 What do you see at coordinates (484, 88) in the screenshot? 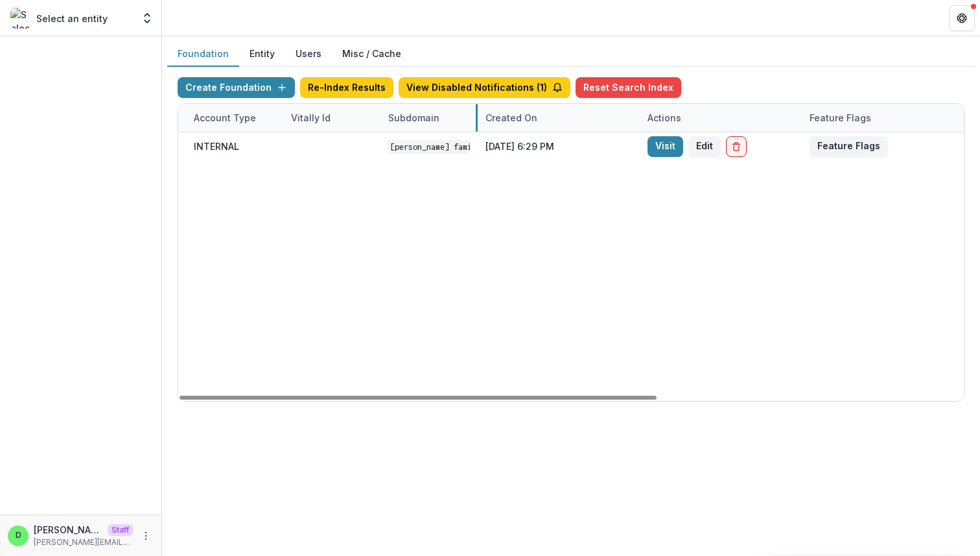
I see `button: View Disabled Notifications (1)` at bounding box center [484, 88].